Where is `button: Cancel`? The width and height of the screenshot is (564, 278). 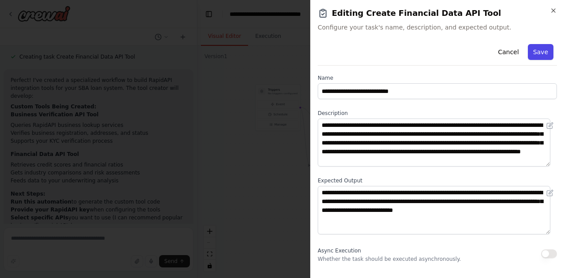 button: Cancel is located at coordinates (508, 52).